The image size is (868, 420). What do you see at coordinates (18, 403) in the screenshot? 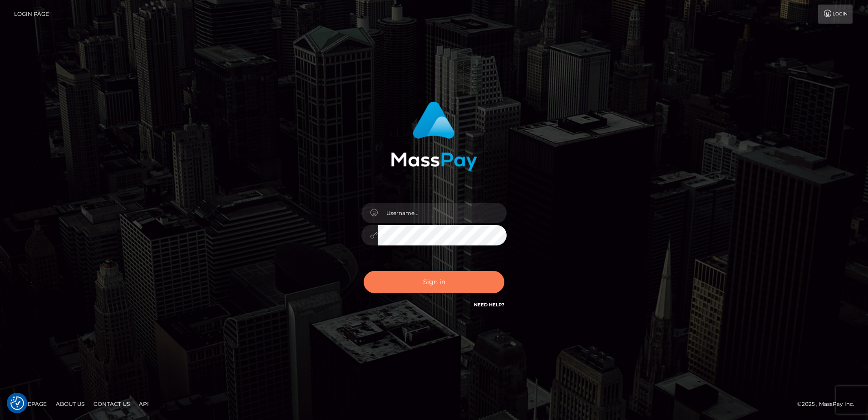
I see `img: Revisit consent button` at bounding box center [18, 403].